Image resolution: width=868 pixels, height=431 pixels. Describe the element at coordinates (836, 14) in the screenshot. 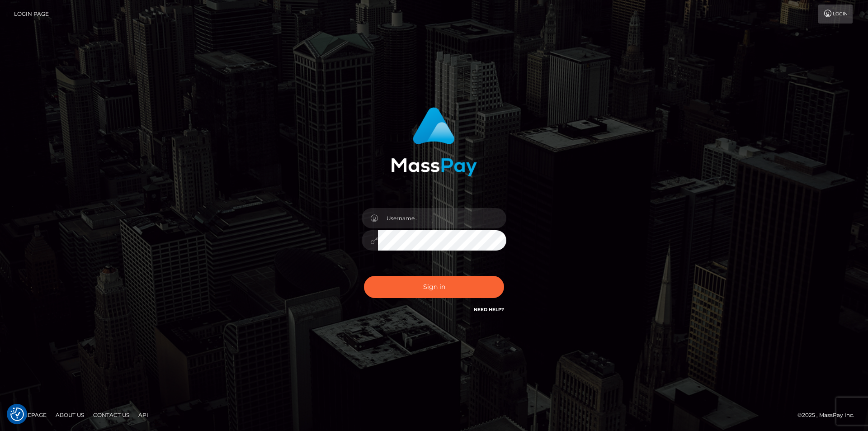

I see `a: Login` at that location.